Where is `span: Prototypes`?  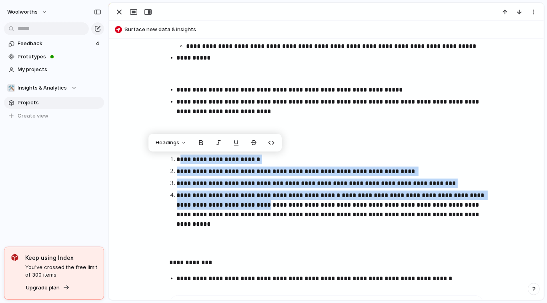 span: Prototypes is located at coordinates (60, 57).